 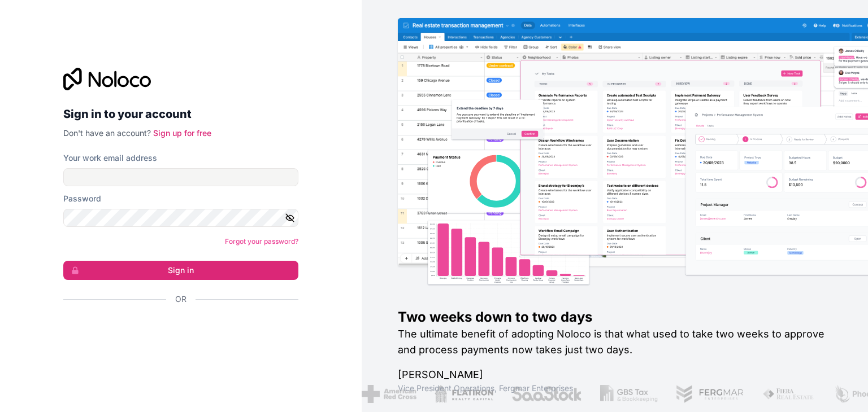 I want to click on label: Your work email address, so click(x=110, y=158).